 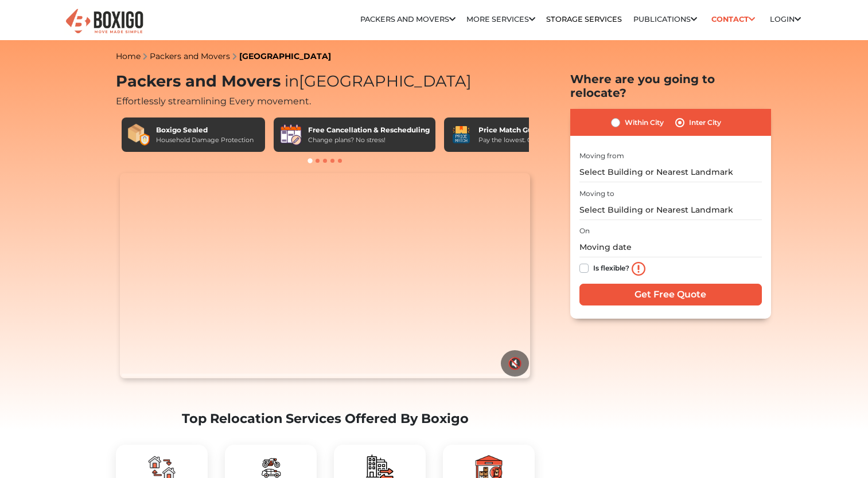 What do you see at coordinates (324, 276) in the screenshot?
I see `video: Your browser does not support the video tag.` at bounding box center [324, 276].